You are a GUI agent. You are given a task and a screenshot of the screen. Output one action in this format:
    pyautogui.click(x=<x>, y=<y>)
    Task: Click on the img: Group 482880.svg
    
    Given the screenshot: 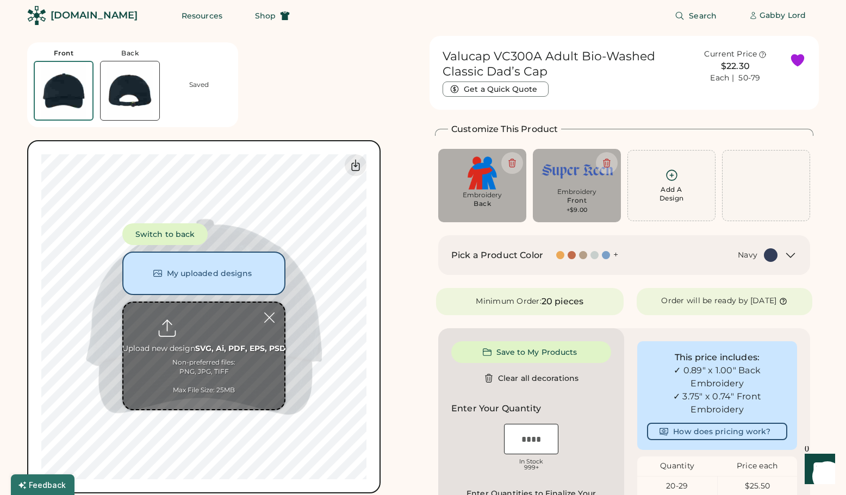 What is the action you would take?
    pyautogui.click(x=482, y=173)
    